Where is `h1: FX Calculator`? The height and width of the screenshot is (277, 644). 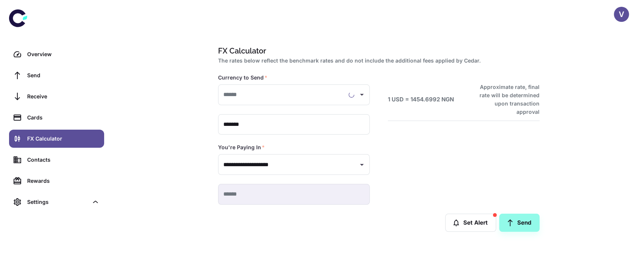 h1: FX Calculator is located at coordinates (377, 51).